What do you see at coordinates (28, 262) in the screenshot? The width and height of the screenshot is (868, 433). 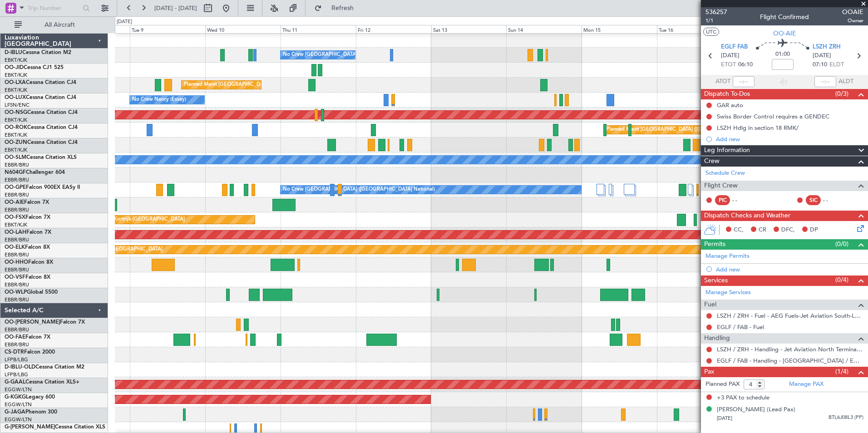 I see `a: OO-HHOFalcon 8X` at bounding box center [28, 262].